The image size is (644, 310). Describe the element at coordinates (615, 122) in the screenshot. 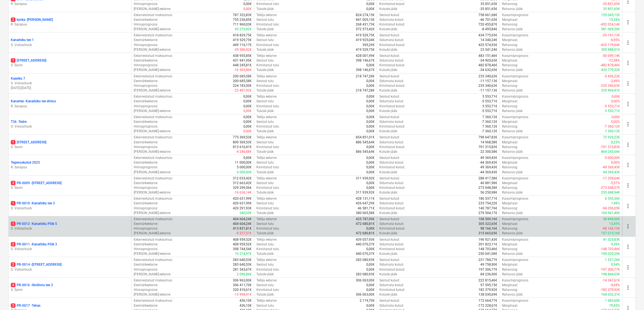

I see `p: 0,00%` at that location.